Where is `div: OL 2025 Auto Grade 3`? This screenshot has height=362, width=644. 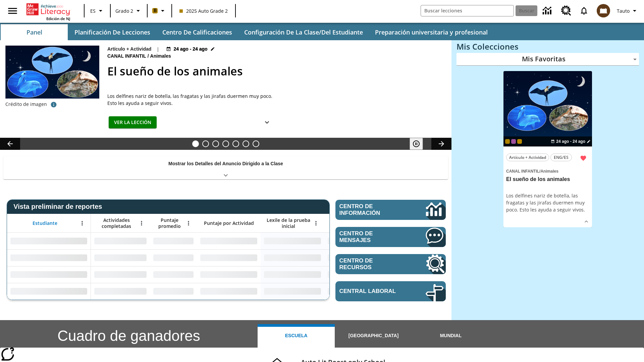 div: OL 2025 Auto Grade 3 is located at coordinates (514, 141).